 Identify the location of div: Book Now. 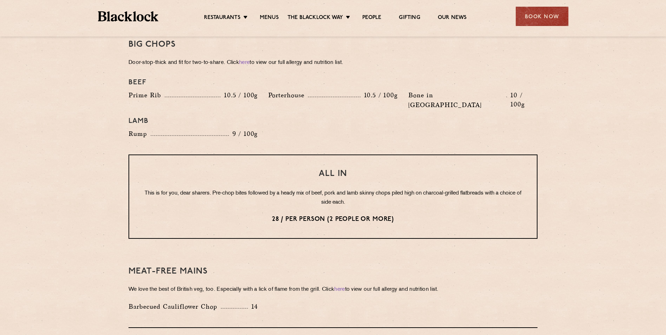
(542, 16).